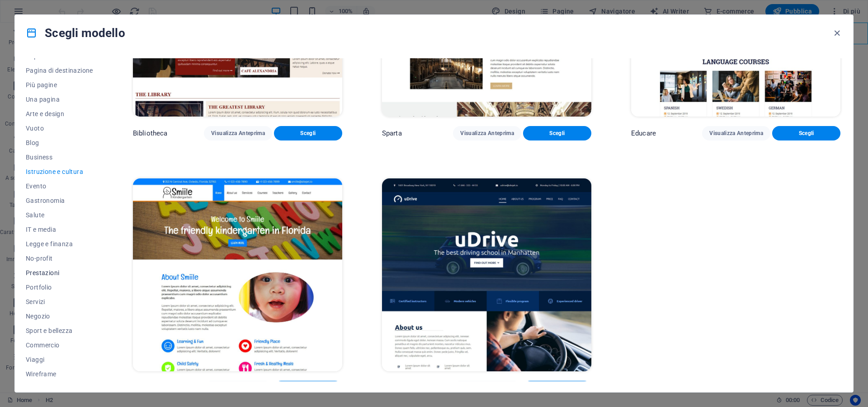 The image size is (868, 407). I want to click on button: Gastronomia, so click(59, 200).